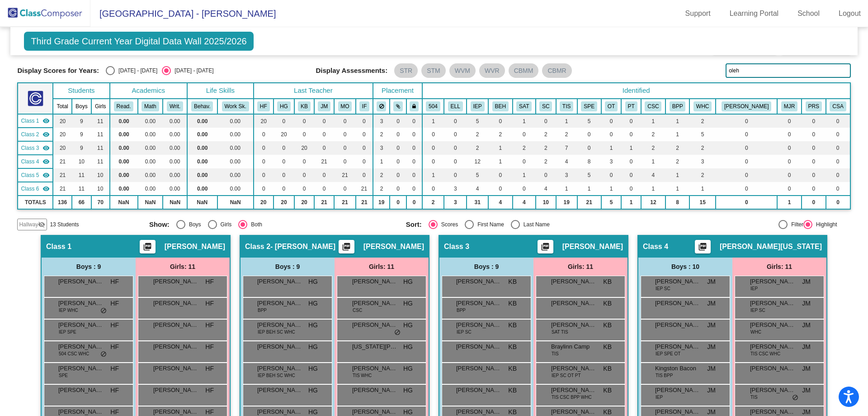 This screenshot has height=416, width=868. Describe the element at coordinates (631, 106) in the screenshot. I see `th: Physical Therapy` at that location.